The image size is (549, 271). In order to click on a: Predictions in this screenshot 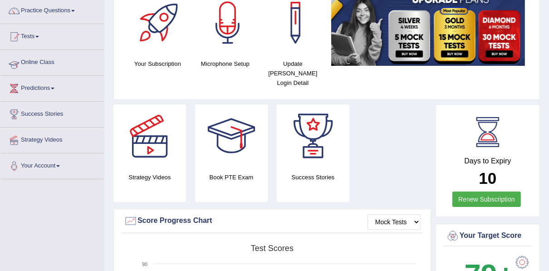, I will do `click(52, 87)`.